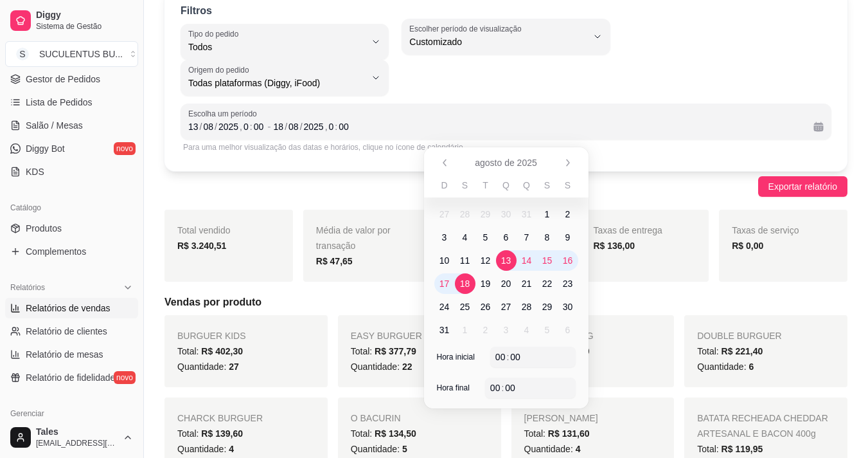 The image size is (868, 458). What do you see at coordinates (568, 214) in the screenshot?
I see `span: sábado, 2 de agosto de 2025` at bounding box center [568, 214].